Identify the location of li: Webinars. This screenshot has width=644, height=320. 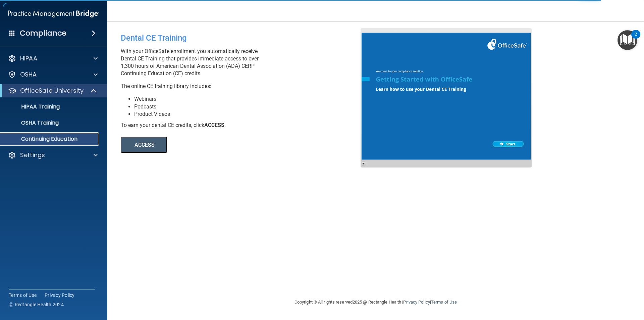
(250, 99).